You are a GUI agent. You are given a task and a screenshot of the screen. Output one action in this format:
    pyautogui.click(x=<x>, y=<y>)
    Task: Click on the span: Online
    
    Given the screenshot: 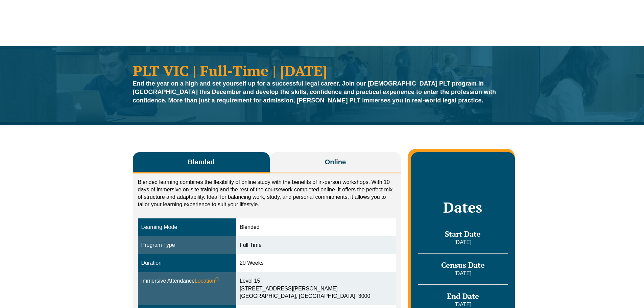 What is the action you would take?
    pyautogui.click(x=335, y=162)
    